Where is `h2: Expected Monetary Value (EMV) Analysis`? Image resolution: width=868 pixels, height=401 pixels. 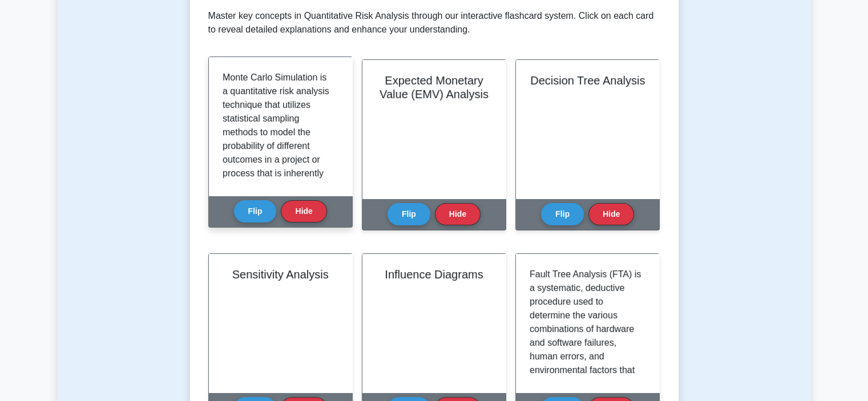 h2: Expected Monetary Value (EMV) Analysis is located at coordinates (434, 87).